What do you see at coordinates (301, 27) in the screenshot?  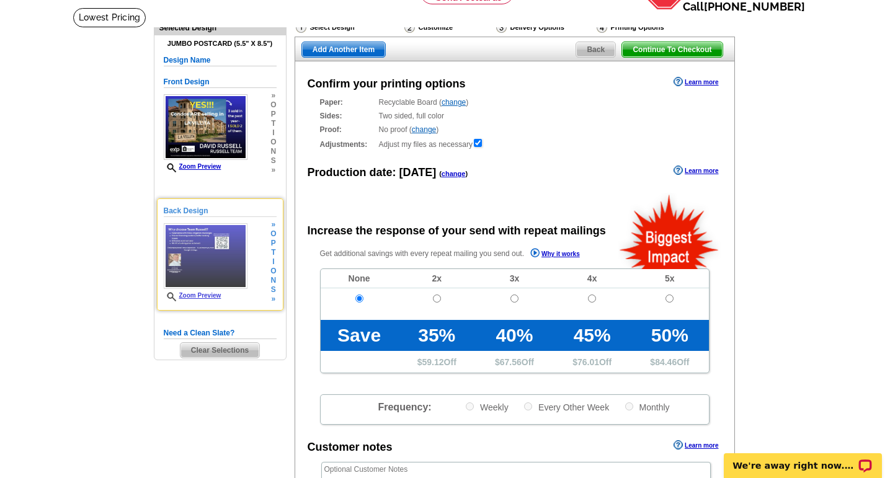 I see `img: Select Design` at bounding box center [301, 27].